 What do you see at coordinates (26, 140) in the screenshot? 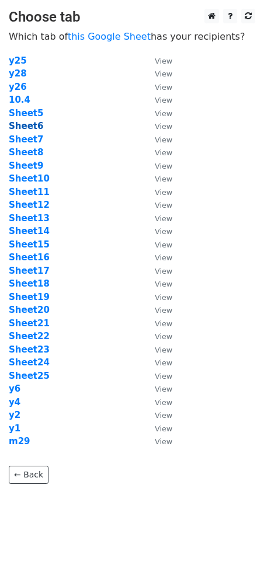
I see `strong: Sheet7` at bounding box center [26, 140].